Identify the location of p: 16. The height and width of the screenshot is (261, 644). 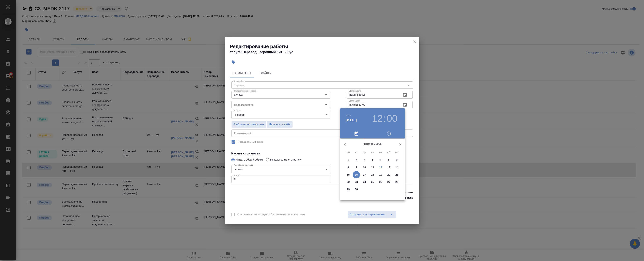
(356, 175).